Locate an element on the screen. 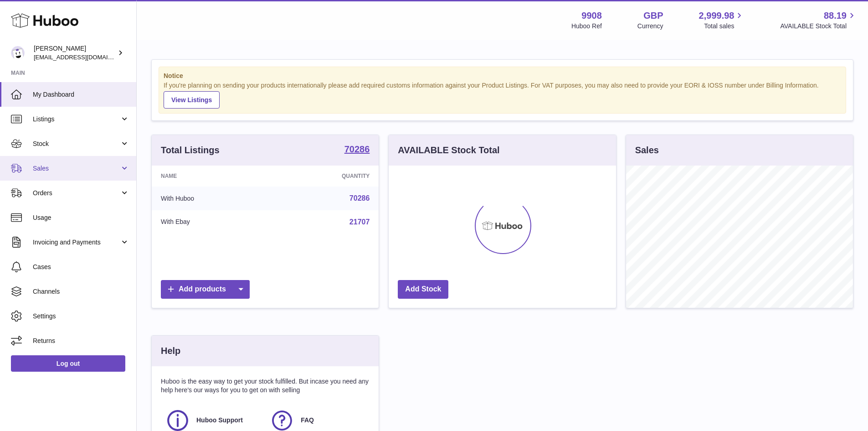  a: 88.19 AVAILABLE Stock Total is located at coordinates (819, 20).